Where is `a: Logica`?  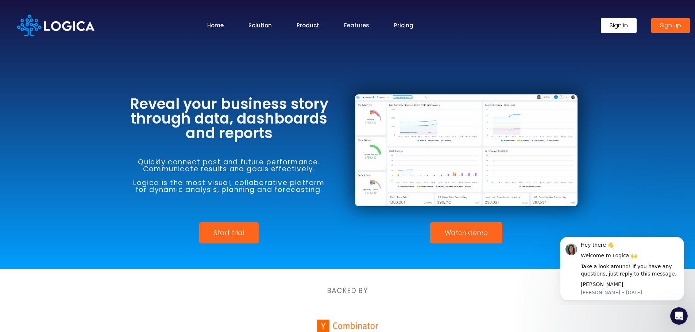
a: Logica is located at coordinates (56, 25).